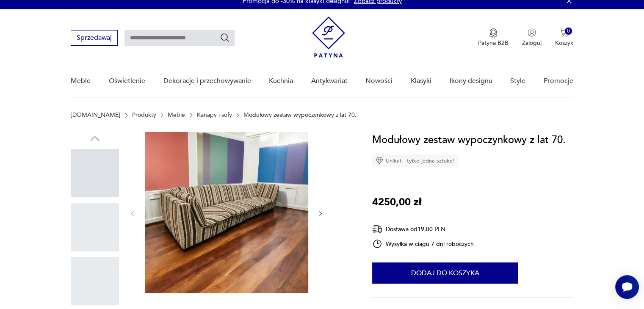 The height and width of the screenshot is (309, 644). Describe the element at coordinates (470, 81) in the screenshot. I see `a: Ikony designu` at that location.